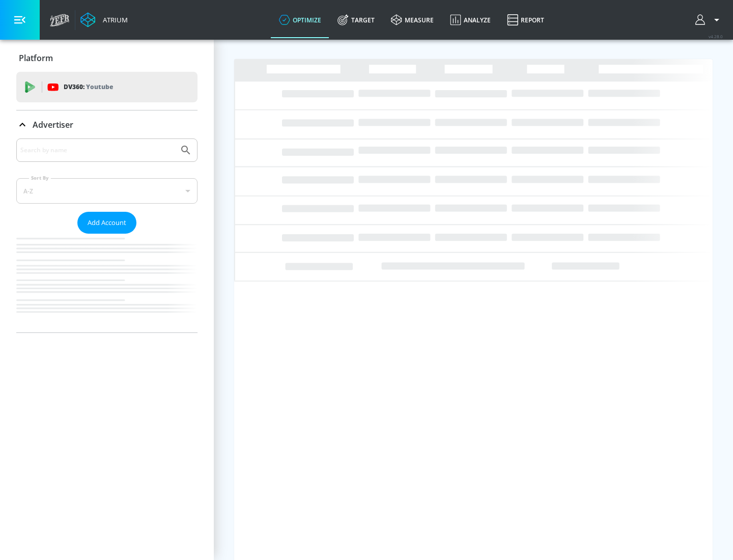  I want to click on p: Youtube, so click(100, 87).